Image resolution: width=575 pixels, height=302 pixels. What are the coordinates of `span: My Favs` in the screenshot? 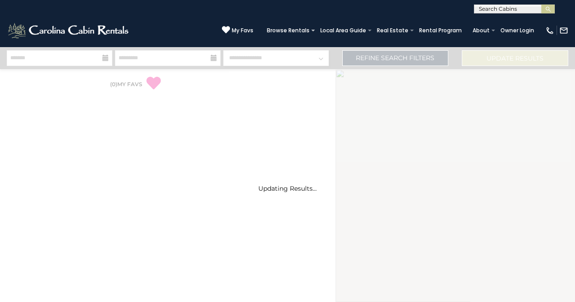 It's located at (243, 31).